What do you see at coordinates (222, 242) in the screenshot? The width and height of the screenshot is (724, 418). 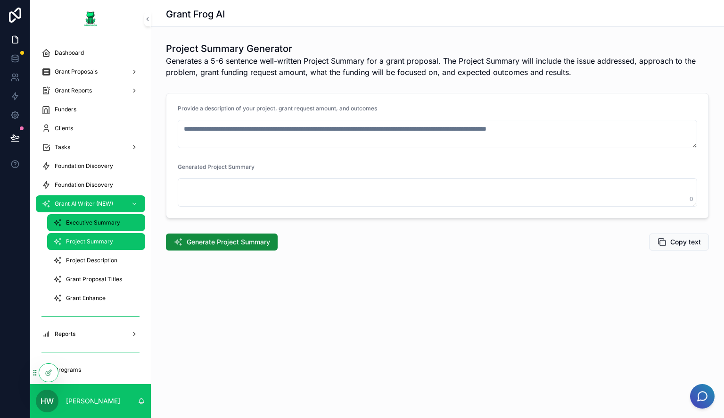 I see `button: Generate Project Summary` at bounding box center [222, 242].